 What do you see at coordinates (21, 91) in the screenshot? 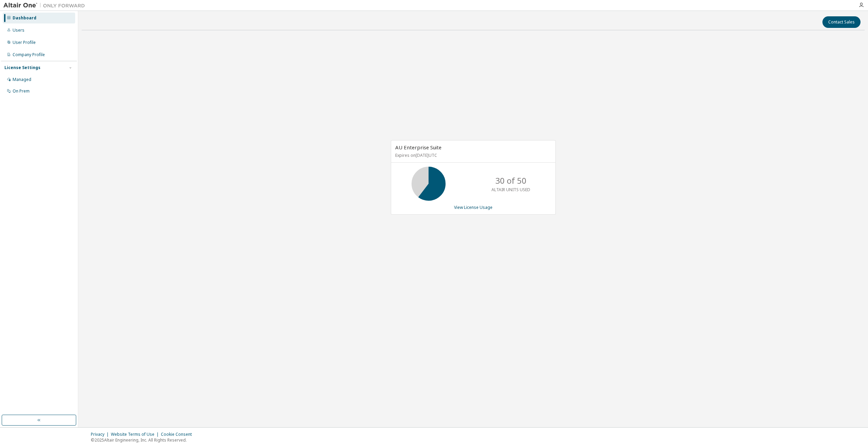
I see `div: On Prem` at bounding box center [21, 91].